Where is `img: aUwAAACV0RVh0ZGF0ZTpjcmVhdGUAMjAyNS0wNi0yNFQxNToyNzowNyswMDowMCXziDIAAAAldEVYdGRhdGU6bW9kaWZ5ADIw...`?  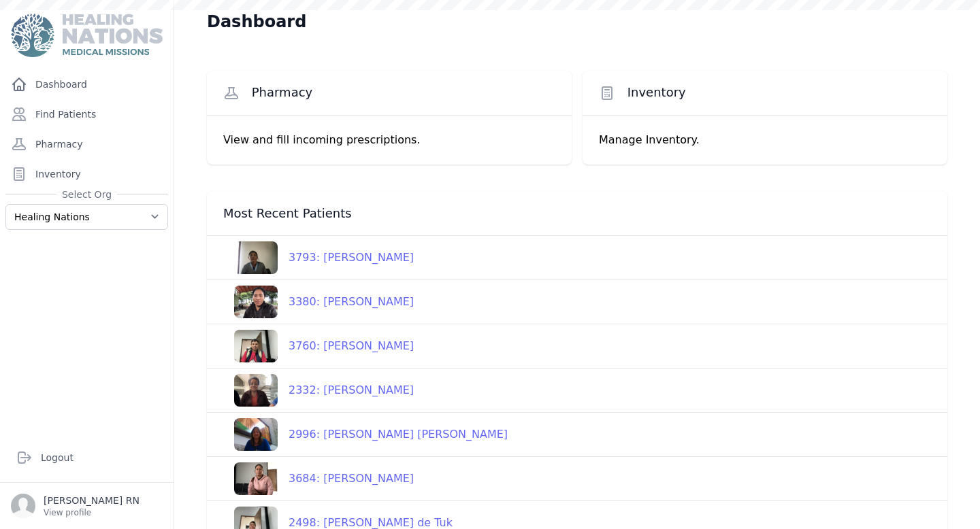 img: aUwAAACV0RVh0ZGF0ZTpjcmVhdGUAMjAyNS0wNi0yNFQxNToyNzowNyswMDowMCXziDIAAAAldEVYdGRhdGU6bW9kaWZ5ADIw... is located at coordinates (255, 258).